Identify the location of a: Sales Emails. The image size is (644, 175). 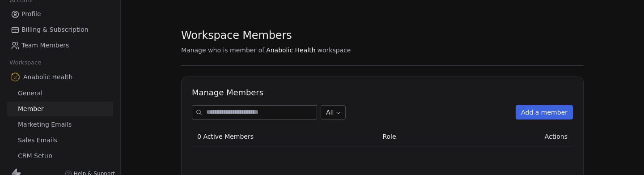
(60, 140).